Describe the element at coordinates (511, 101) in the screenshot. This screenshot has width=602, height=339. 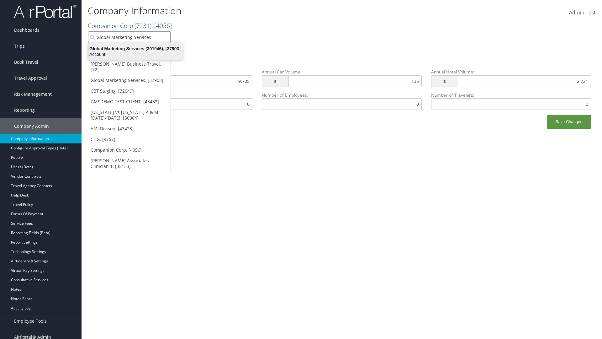
I see `label: Number of Travelers:` at that location.